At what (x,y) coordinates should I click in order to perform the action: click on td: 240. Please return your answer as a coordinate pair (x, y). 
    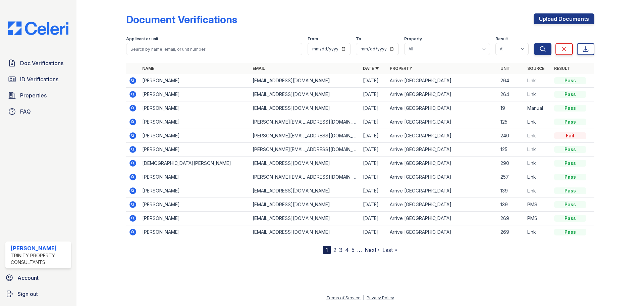
    Looking at the image, I should click on (511, 136).